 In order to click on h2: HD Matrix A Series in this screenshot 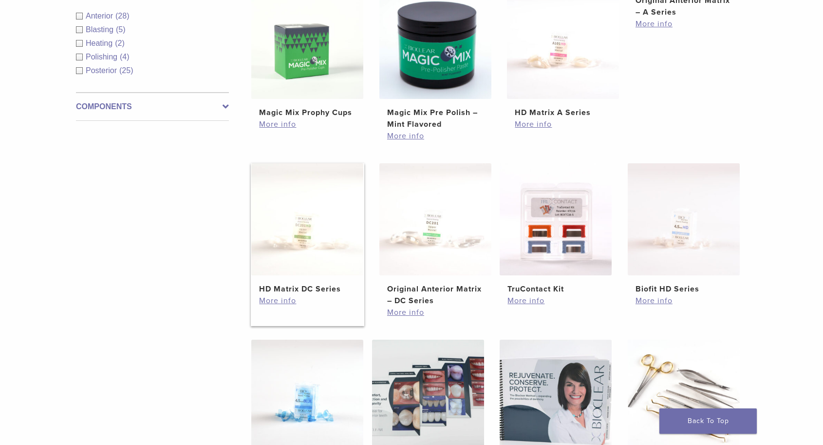, I will do `click(563, 113)`.